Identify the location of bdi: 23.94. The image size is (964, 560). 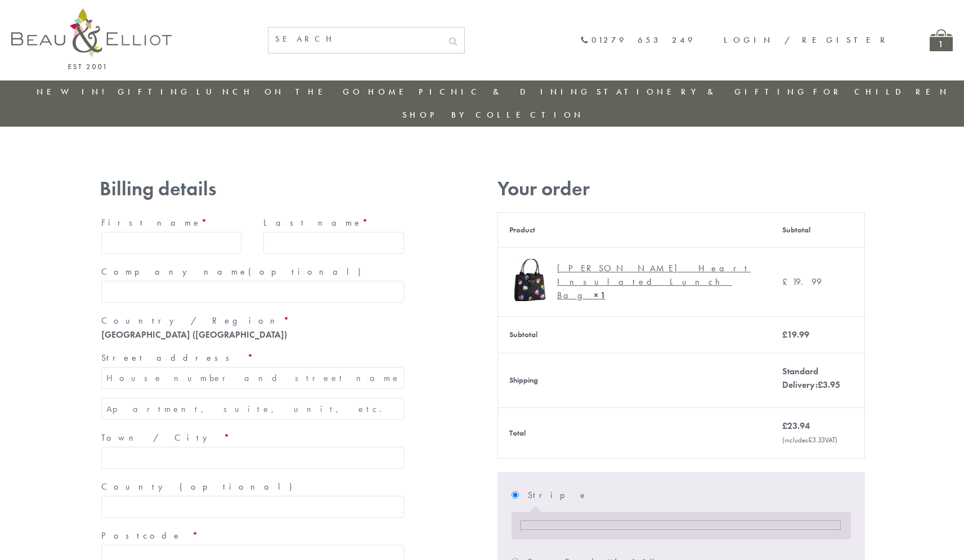
(796, 425).